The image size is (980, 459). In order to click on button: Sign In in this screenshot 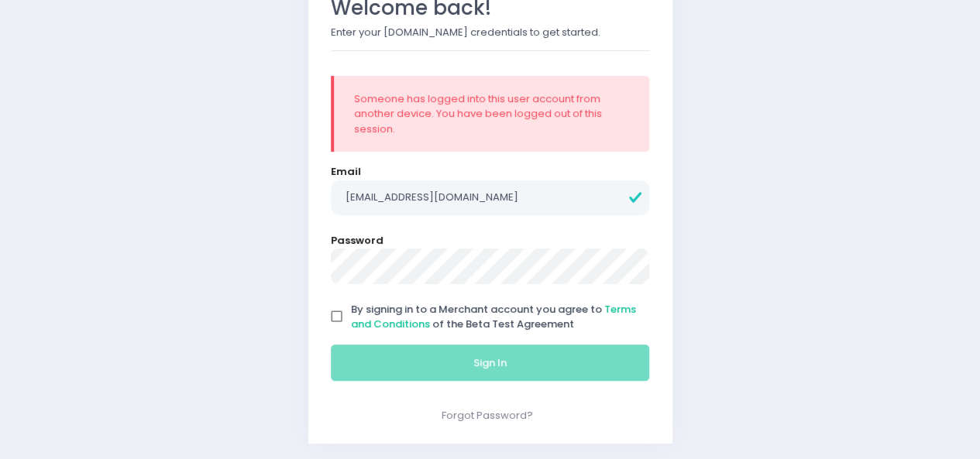, I will do `click(490, 363)`.